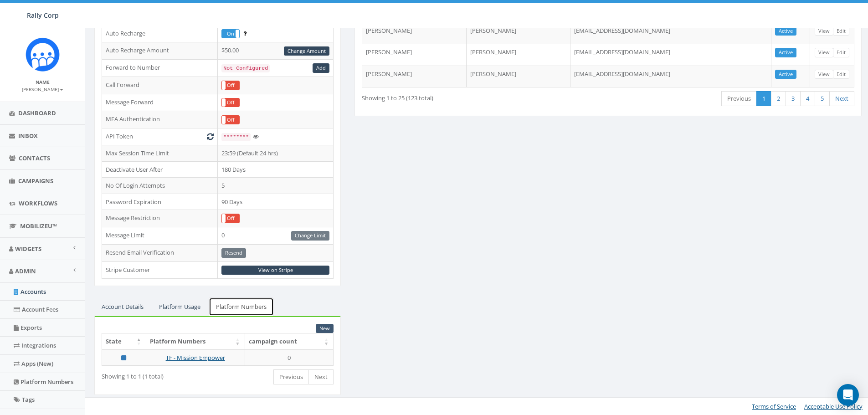  I want to click on td: Message Forward, so click(160, 103).